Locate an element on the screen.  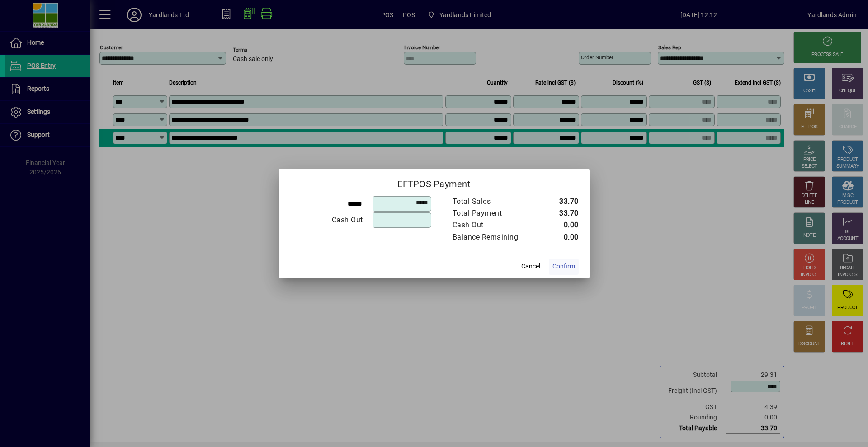
button: Cancel is located at coordinates (531, 267).